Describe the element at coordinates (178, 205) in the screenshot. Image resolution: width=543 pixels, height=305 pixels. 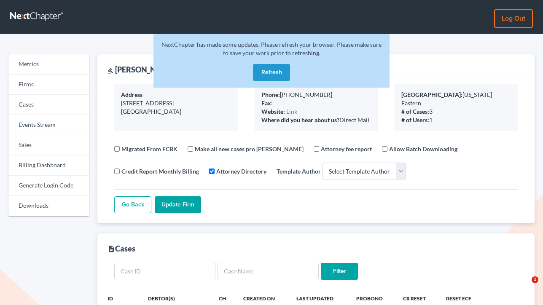
I see `input: Update Firm` at that location.